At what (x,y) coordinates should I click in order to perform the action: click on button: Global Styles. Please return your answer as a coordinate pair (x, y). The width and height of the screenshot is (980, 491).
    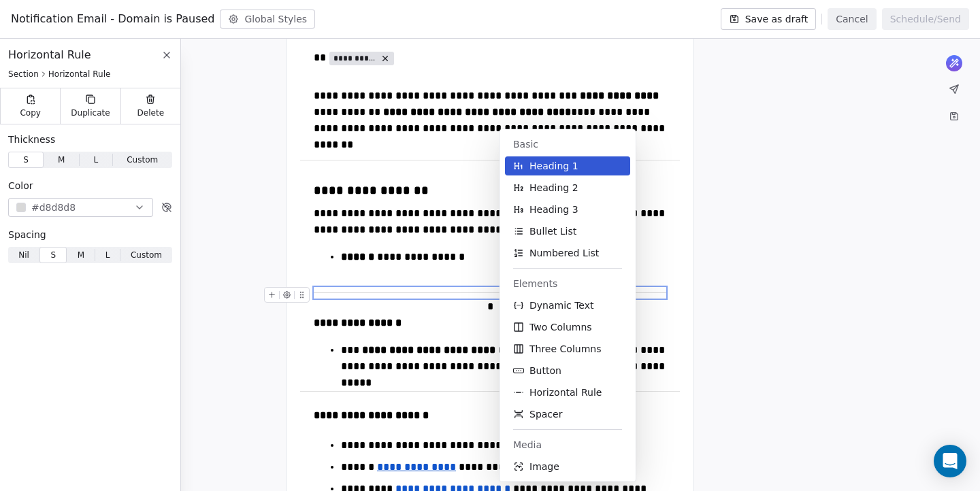
    Looking at the image, I should click on (267, 19).